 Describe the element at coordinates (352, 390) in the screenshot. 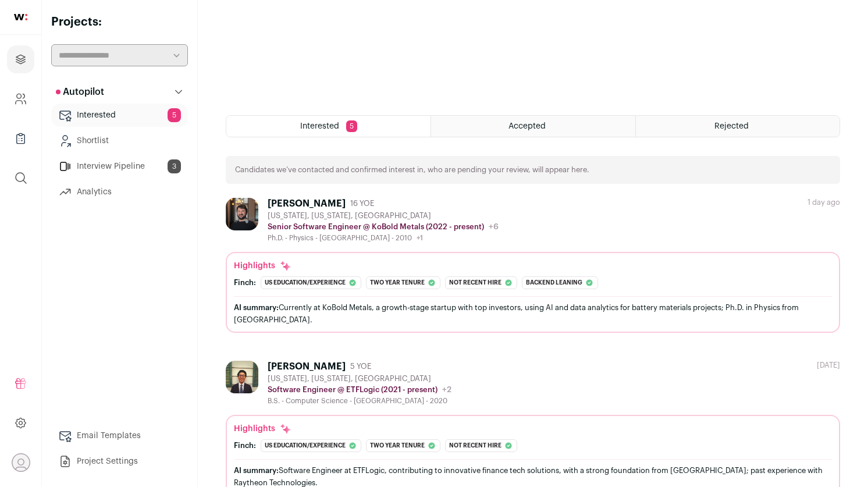

I see `p: Software Engineer @ ETFLogic (2021 - present)` at that location.